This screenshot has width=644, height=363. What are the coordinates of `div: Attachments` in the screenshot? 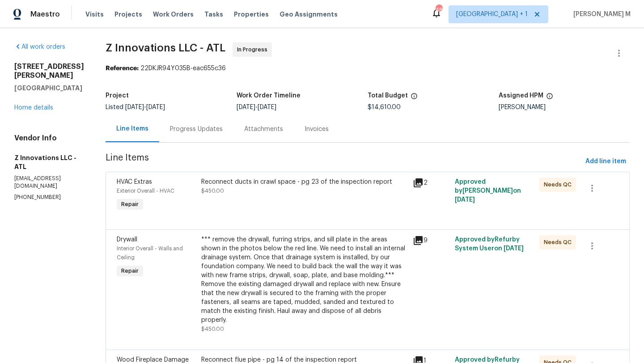 It's located at (263, 129).